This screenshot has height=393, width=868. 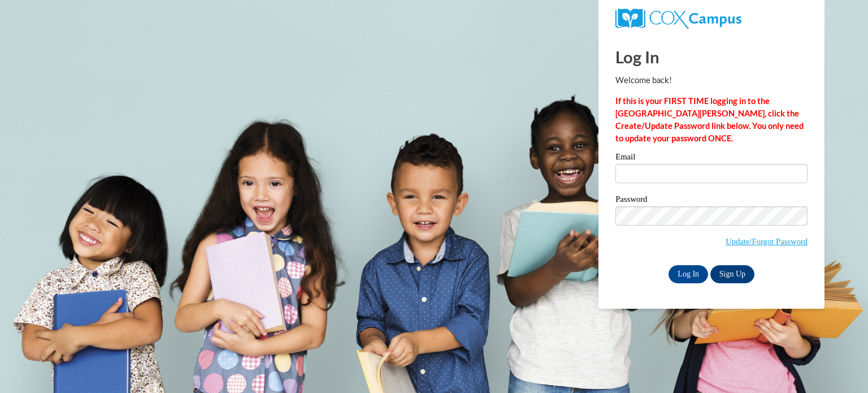 What do you see at coordinates (678, 19) in the screenshot?
I see `img: COX Campus` at bounding box center [678, 19].